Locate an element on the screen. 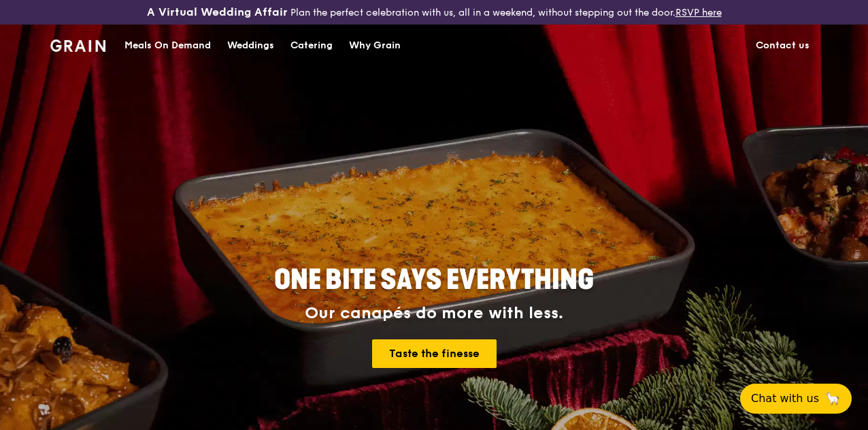 This screenshot has height=430, width=868. div: Weddings is located at coordinates (251, 45).